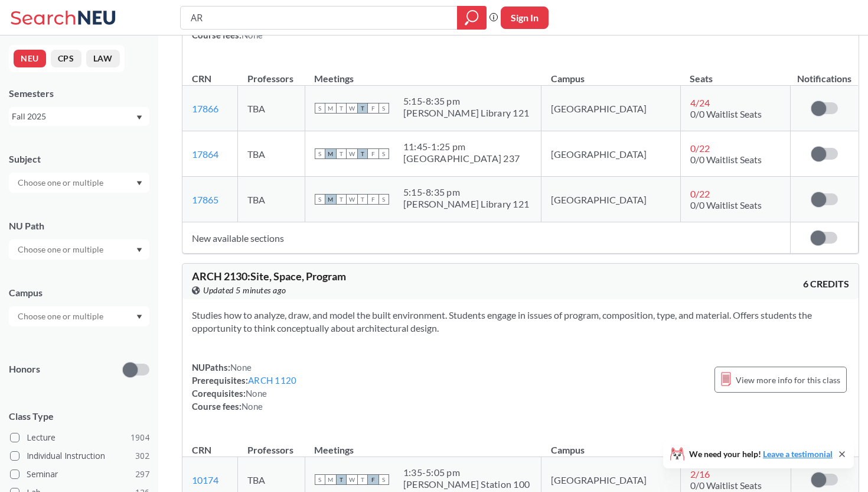 The width and height of the screenshot is (868, 492). Describe the element at coordinates (79, 226) in the screenshot. I see `div: NU Path` at that location.